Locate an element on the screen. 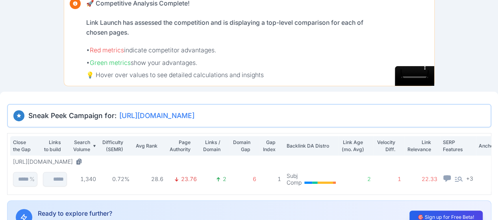 The height and width of the screenshot is (220, 498). p: Link Launch has assessed the competition and is displaying a top-level comparison for each of cho... is located at coordinates (229, 28).